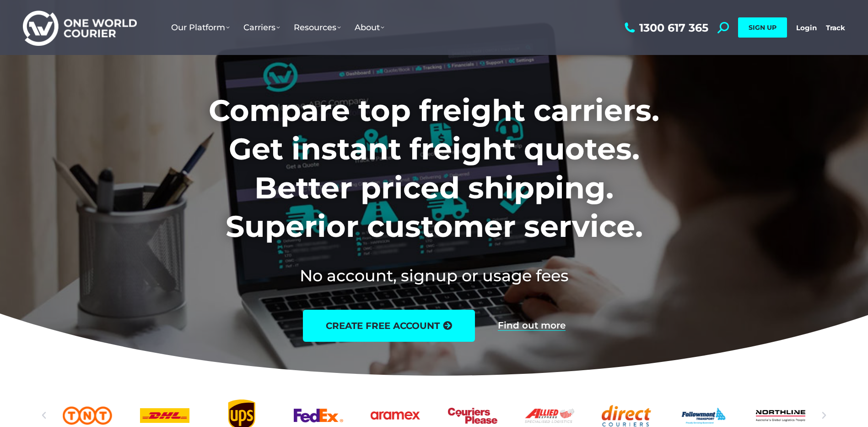  I want to click on a: About, so click(369, 28).